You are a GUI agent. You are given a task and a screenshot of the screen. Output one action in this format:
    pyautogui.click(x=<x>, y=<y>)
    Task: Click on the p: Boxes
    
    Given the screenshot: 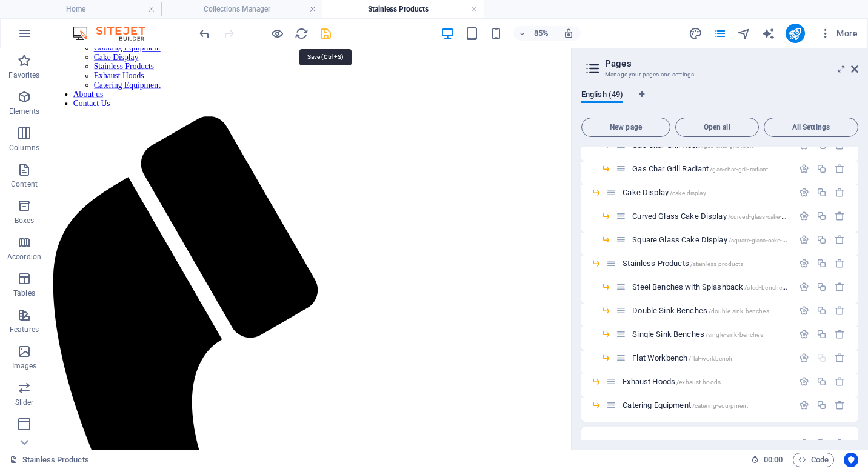 What is the action you would take?
    pyautogui.click(x=24, y=221)
    